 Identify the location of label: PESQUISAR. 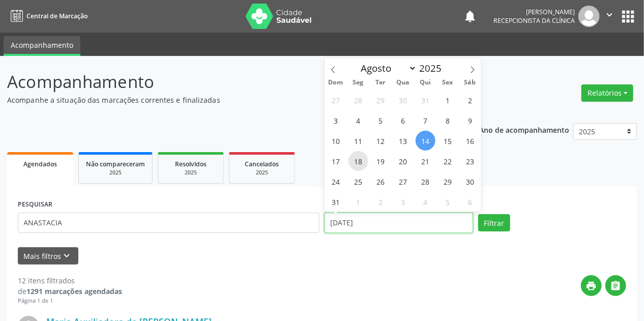
(35, 205).